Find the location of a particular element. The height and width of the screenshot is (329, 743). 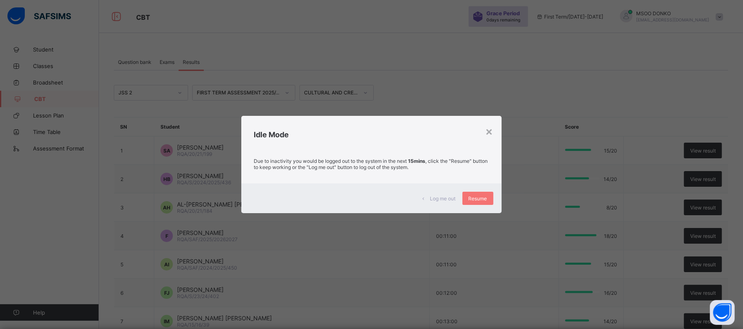

h2: Idle Mode is located at coordinates (371, 134).